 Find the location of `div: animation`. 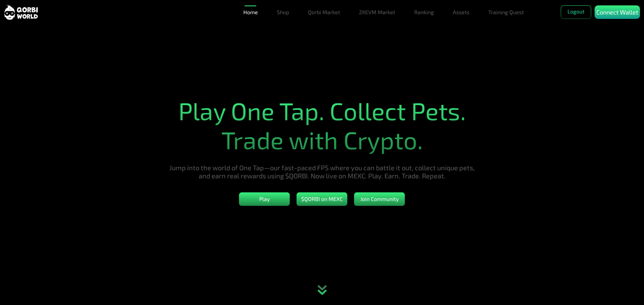

div: animation is located at coordinates (322, 290).